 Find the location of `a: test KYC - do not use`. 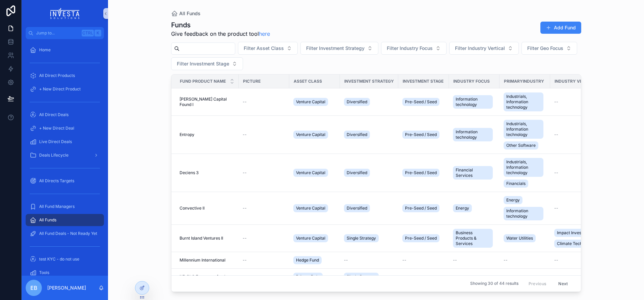

a: test KYC - do not use is located at coordinates (65, 259).